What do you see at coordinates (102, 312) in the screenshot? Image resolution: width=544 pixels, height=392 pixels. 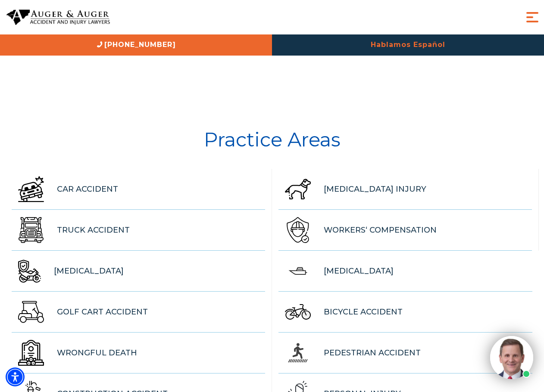 I see `span: Golf Cart Accident` at bounding box center [102, 312].